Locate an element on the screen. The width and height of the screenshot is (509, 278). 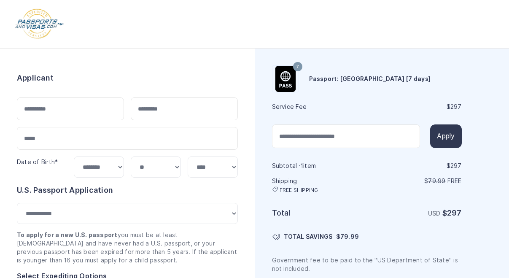
p: Government fee to be paid to the "US Department of State" is not included. is located at coordinates (367, 264).